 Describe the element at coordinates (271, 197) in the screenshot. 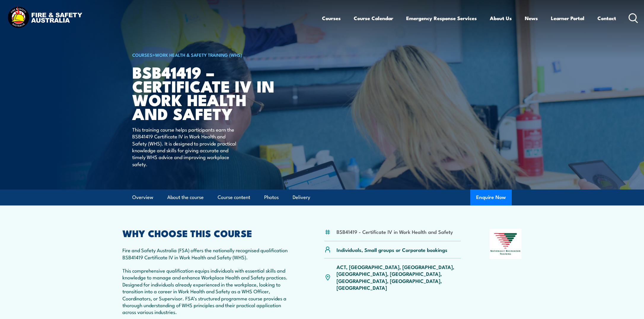

I see `a: Photos` at that location.